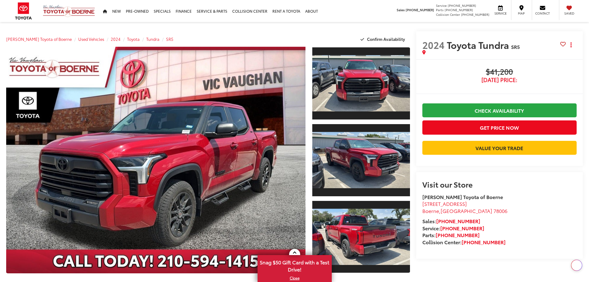  Describe the element at coordinates (69, 11) in the screenshot. I see `img: Vic Vaughan Toyota of Boerne` at that location.